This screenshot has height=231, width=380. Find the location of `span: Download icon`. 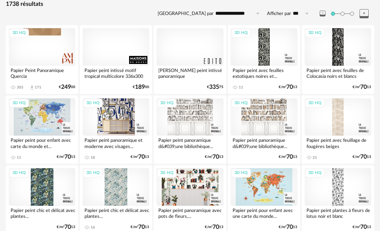

span: Download icon is located at coordinates (32, 87).